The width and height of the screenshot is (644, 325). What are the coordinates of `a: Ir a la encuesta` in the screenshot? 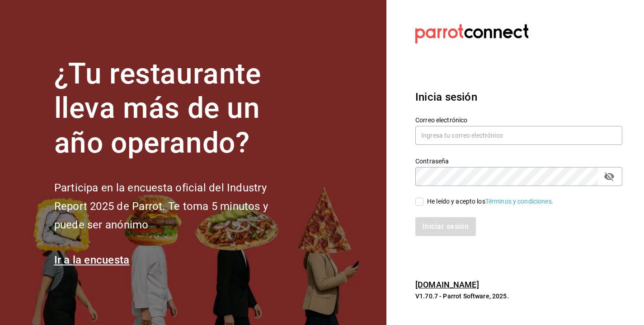 It's located at (92, 260).